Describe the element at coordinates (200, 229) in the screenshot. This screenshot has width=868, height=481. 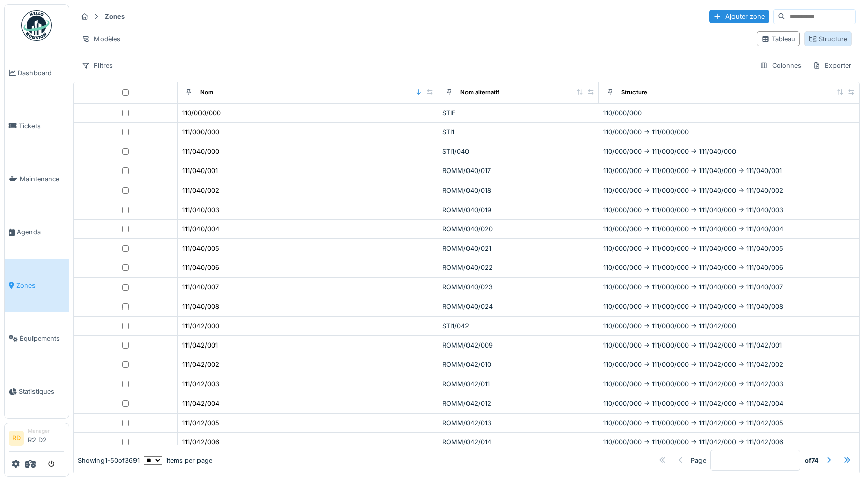
I see `div: 111/040/004` at that location.